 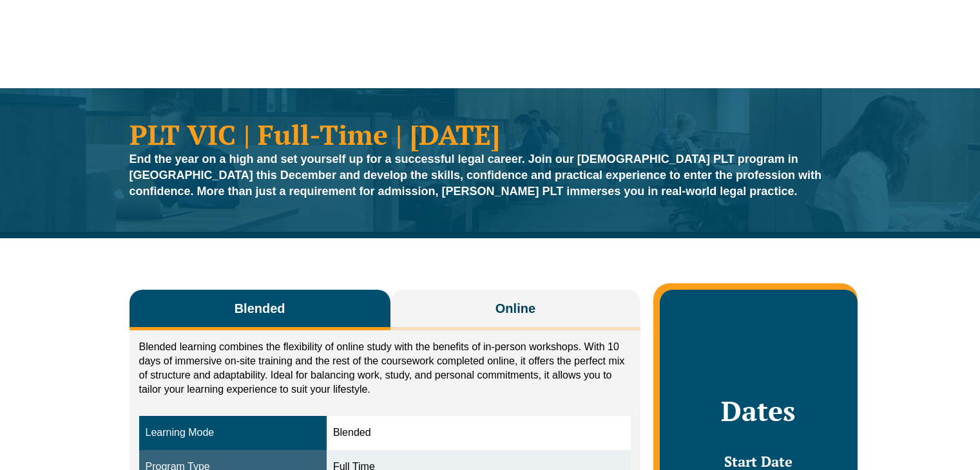 What do you see at coordinates (260, 308) in the screenshot?
I see `span: Blended` at bounding box center [260, 308].